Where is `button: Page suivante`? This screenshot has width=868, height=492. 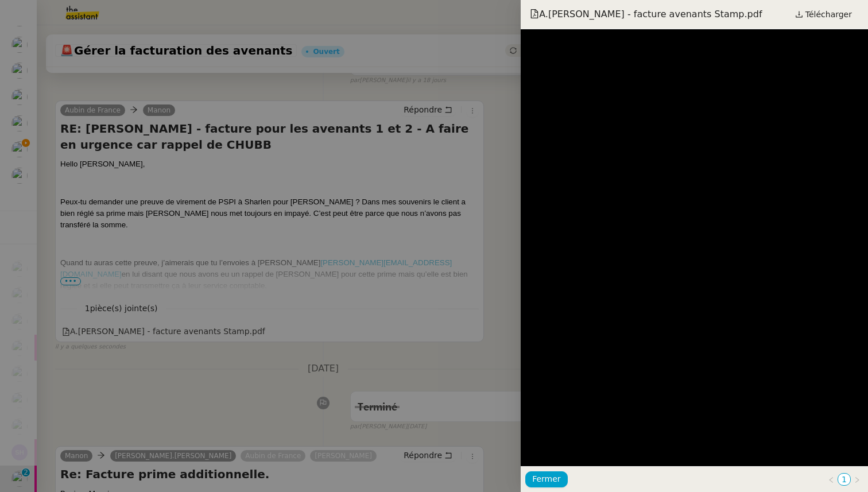
button: Page suivante is located at coordinates (857, 480).